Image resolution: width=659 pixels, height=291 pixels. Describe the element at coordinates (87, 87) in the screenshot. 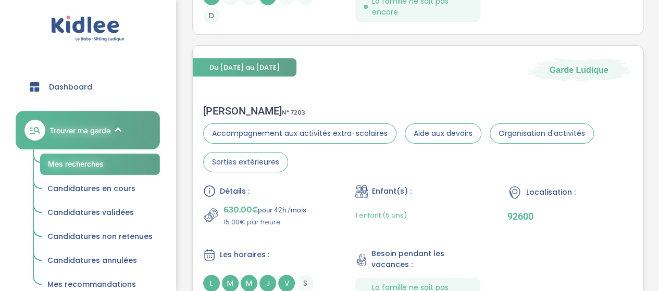

I see `a: Dashboard` at that location.